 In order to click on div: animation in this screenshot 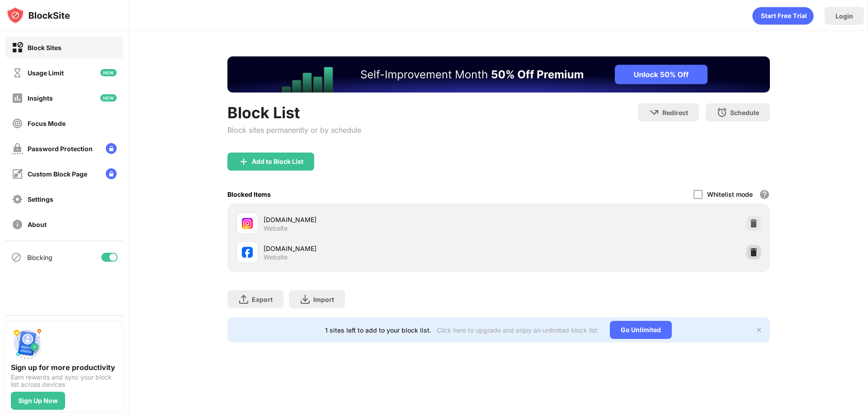, I will do `click(783, 16)`.